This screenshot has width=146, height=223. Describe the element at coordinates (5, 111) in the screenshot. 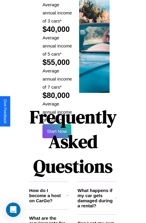

I see `div: Give Feedback` at that location.